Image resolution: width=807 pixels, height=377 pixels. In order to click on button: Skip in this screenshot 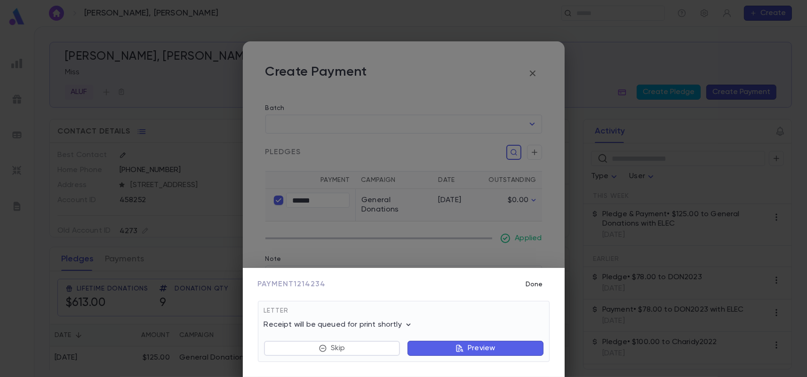, I will do `click(332, 349)`.